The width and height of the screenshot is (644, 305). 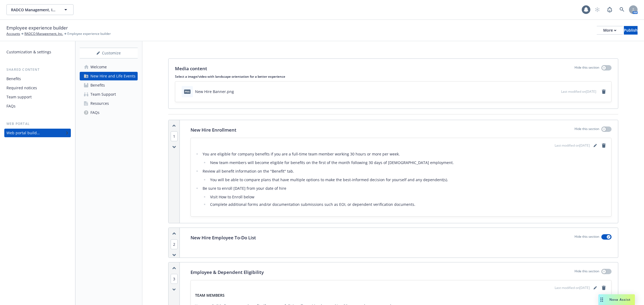 I want to click on li: You are eligible for company benefits if you are a full-time team member working 30 hours or more..., so click(x=404, y=158).